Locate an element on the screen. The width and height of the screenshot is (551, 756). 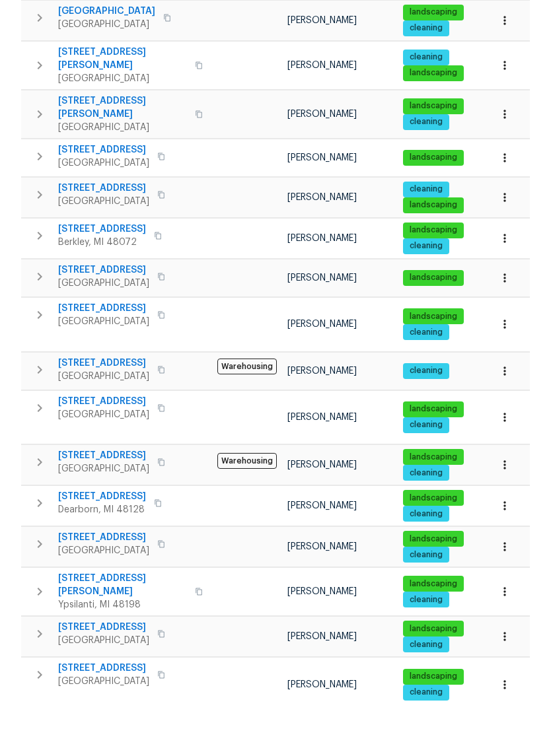
span: Ypsilanti, MI 48198 is located at coordinates (122, 651).